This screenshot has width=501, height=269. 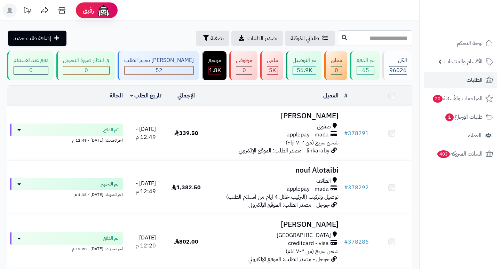 What do you see at coordinates (336, 65) in the screenshot?
I see `a: معلق 0` at bounding box center [336, 65].